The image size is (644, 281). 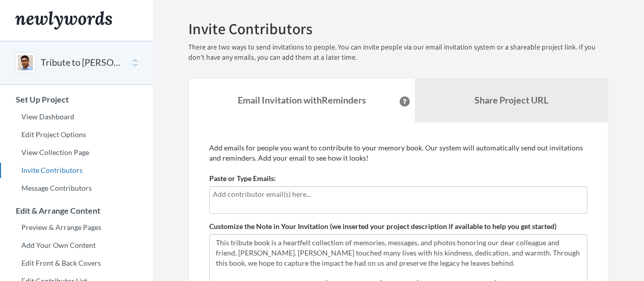 What do you see at coordinates (64, 21) in the screenshot?
I see `img: Newlywords logo` at bounding box center [64, 21].